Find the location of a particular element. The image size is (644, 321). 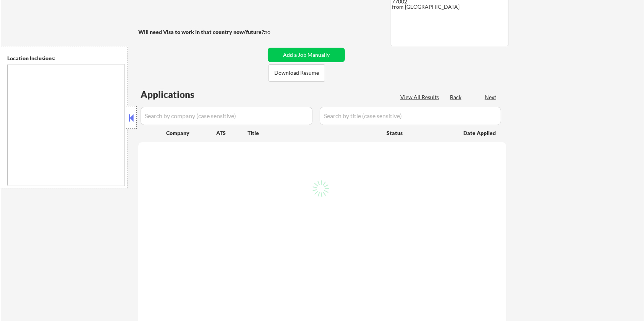

div: no is located at coordinates (275, 32).